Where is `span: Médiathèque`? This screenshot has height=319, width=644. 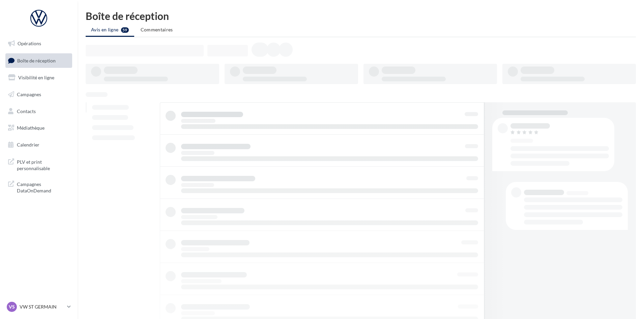 span: Médiathèque is located at coordinates (31, 128).